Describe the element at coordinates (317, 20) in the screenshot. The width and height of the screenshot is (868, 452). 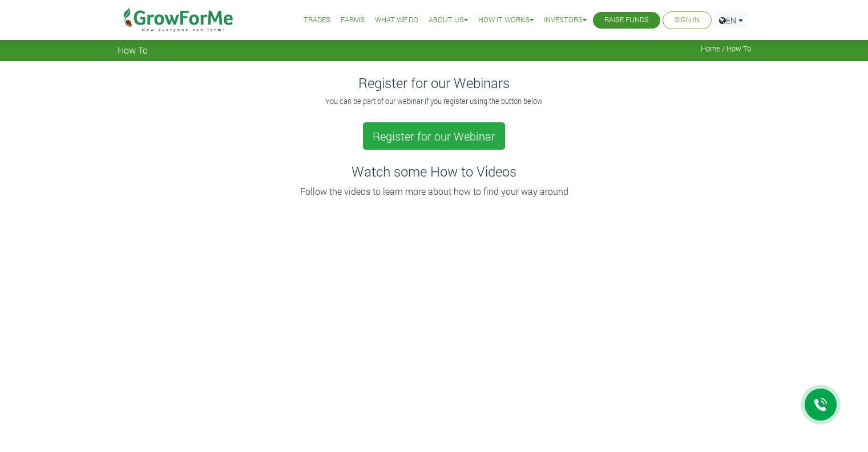
I see `a: Trades` at that location.